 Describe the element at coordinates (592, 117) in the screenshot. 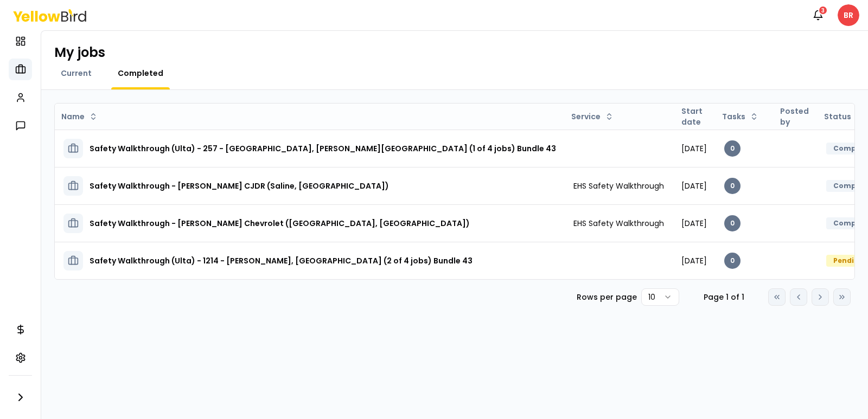

I see `button: Service` at that location.